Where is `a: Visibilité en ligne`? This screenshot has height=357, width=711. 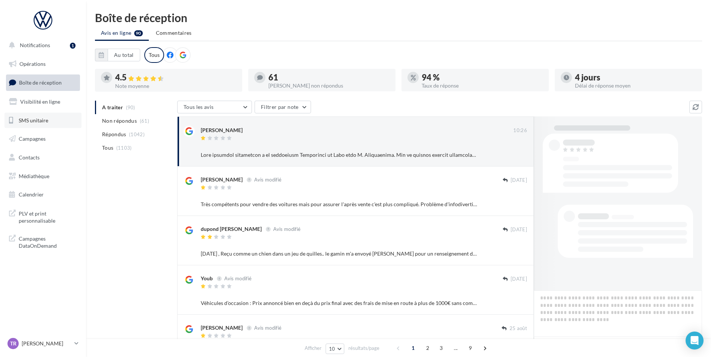
a: Visibilité en ligne is located at coordinates (43, 102).